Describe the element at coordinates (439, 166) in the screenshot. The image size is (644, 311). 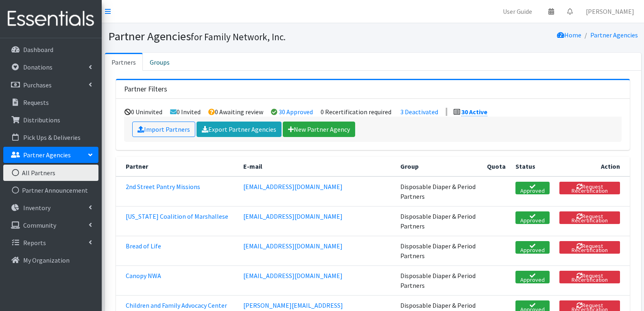
I see `th: Group` at that location.